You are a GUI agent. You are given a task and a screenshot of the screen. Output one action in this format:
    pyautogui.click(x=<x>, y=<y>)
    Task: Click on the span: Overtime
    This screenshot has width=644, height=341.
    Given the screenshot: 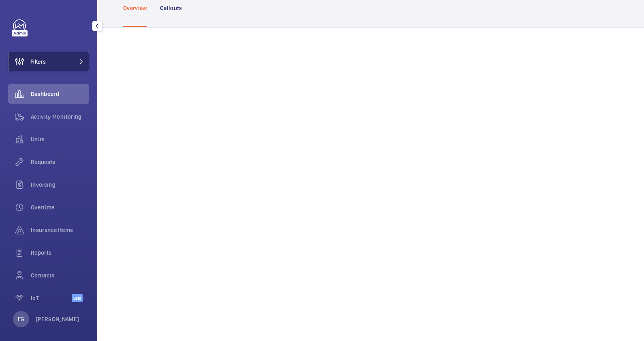 What is the action you would take?
    pyautogui.click(x=60, y=207)
    